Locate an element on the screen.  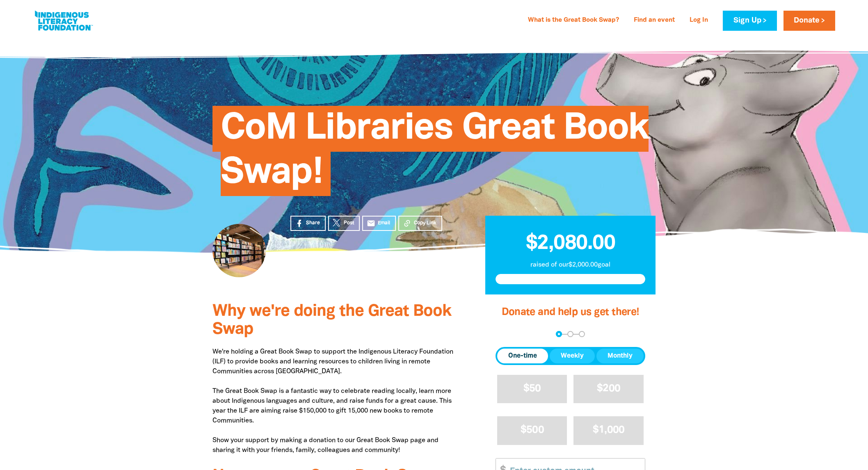
span: Monthly is located at coordinates (620, 356).